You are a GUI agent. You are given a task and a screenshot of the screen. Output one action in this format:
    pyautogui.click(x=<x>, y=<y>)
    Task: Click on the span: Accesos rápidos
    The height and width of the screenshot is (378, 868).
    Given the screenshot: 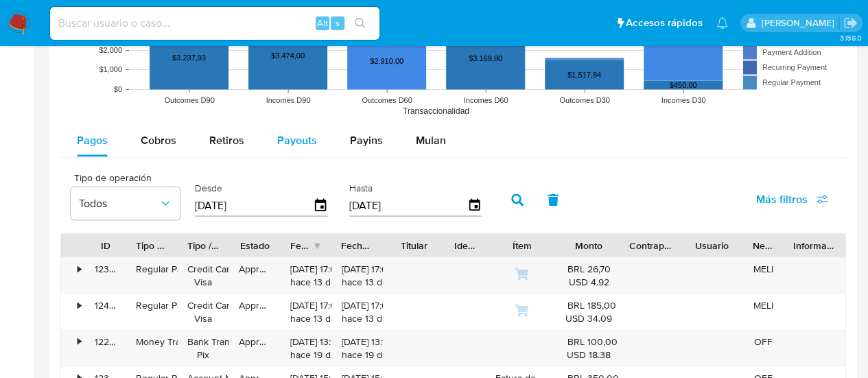 What is the action you would take?
    pyautogui.click(x=664, y=23)
    